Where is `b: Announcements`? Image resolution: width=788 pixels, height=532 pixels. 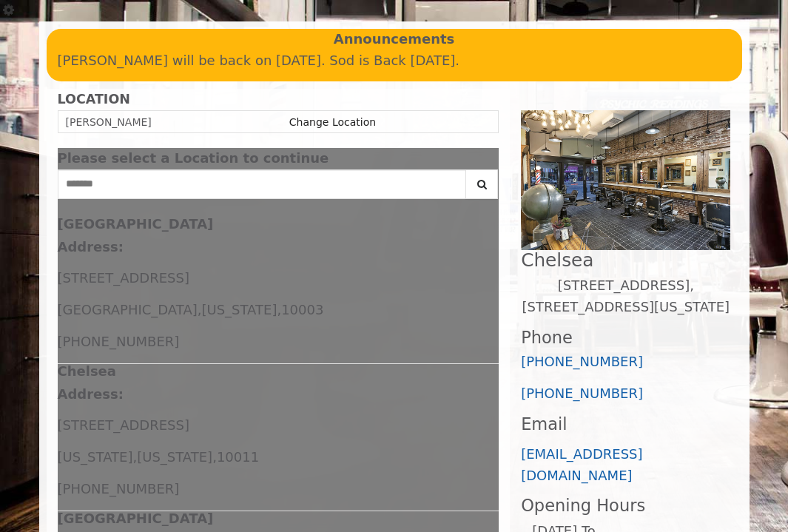 b: Announcements is located at coordinates (394, 39).